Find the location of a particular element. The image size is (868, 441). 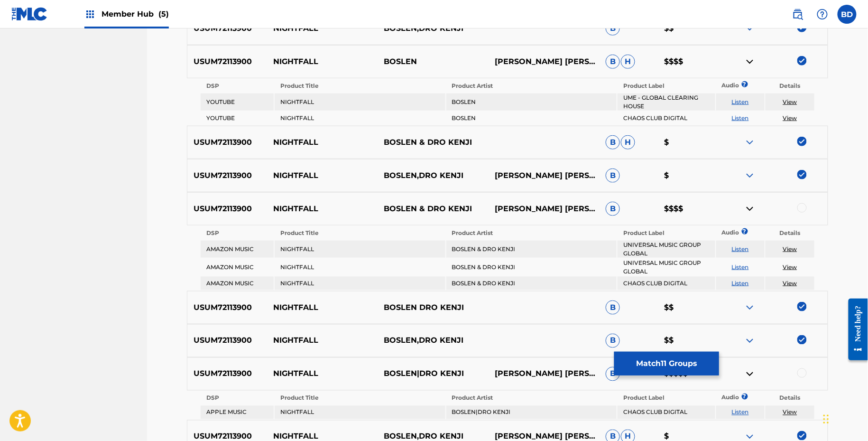

div: Chat Widget is located at coordinates (844, 418).